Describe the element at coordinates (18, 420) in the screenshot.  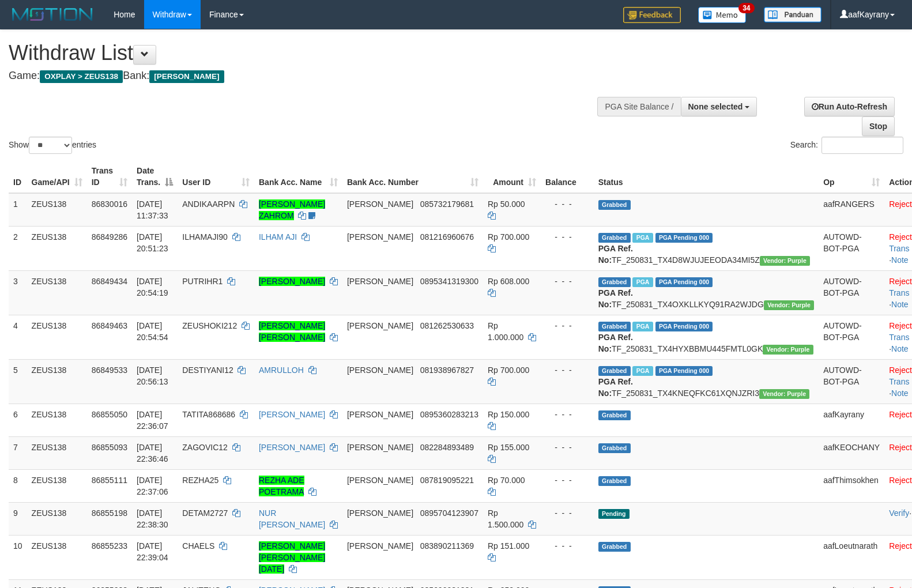
I see `td: 6` at that location.